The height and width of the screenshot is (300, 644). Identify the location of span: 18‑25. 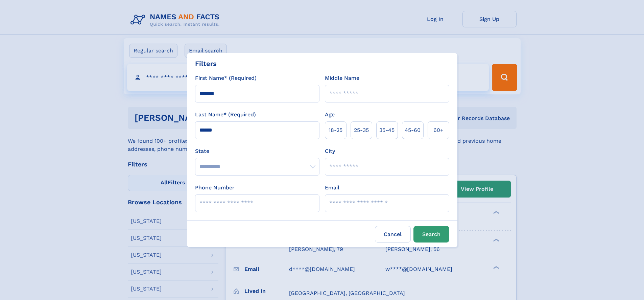
(335, 130).